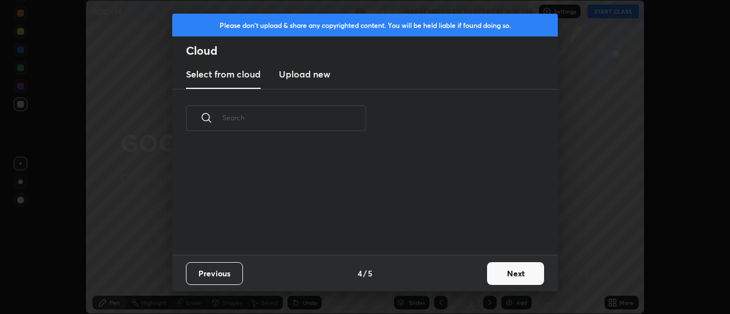 This screenshot has height=314, width=730. I want to click on button: Next, so click(516, 274).